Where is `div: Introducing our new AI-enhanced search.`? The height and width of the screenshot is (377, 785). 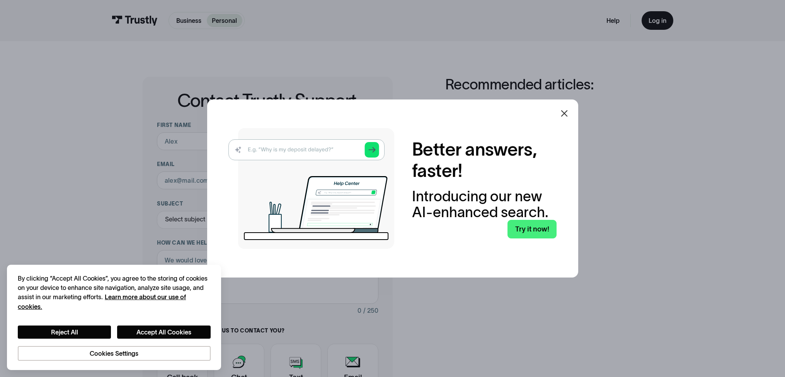 div: Introducing our new AI-enhanced search. is located at coordinates (484, 204).